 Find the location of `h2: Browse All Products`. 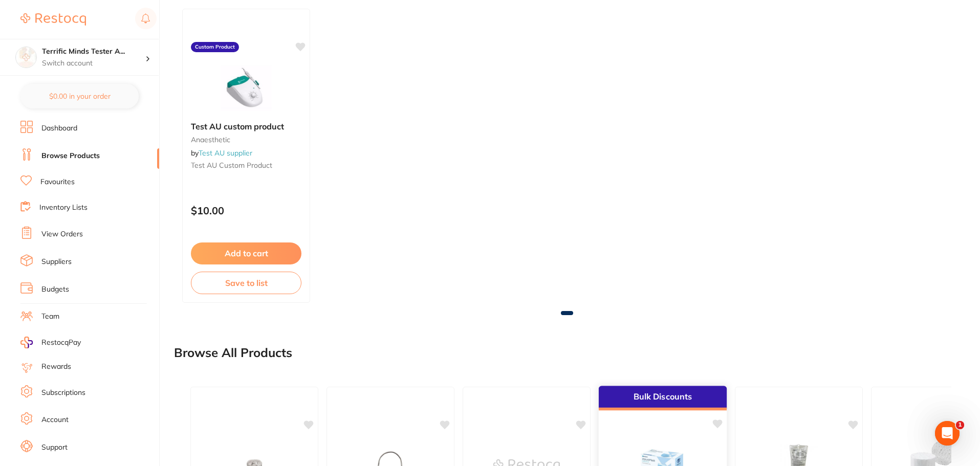

h2: Browse All Products is located at coordinates (233, 353).